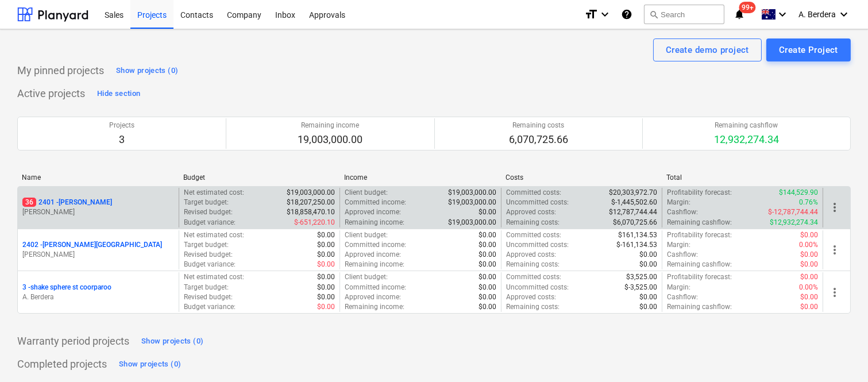 Image resolution: width=868 pixels, height=382 pixels. I want to click on button: Search, so click(684, 15).